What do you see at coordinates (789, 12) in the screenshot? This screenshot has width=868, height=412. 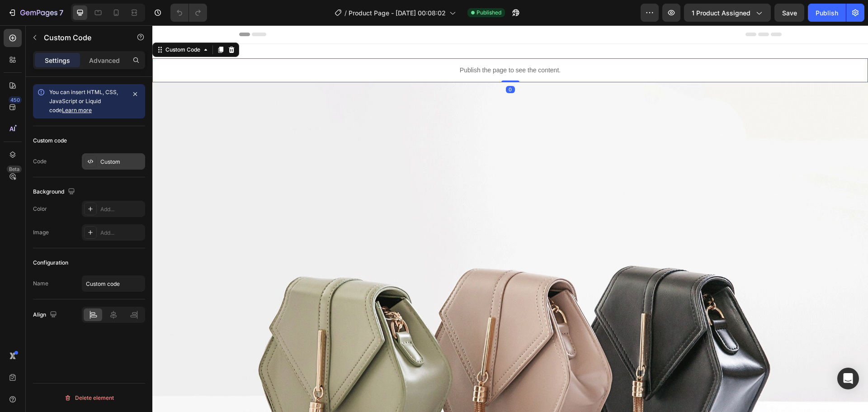 I see `button: Save` at bounding box center [789, 12].